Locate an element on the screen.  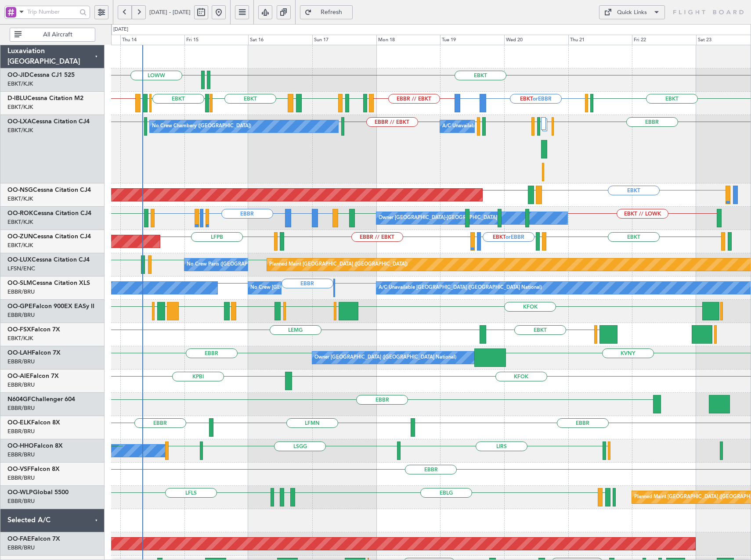
div: Fri 15 is located at coordinates (217, 40).